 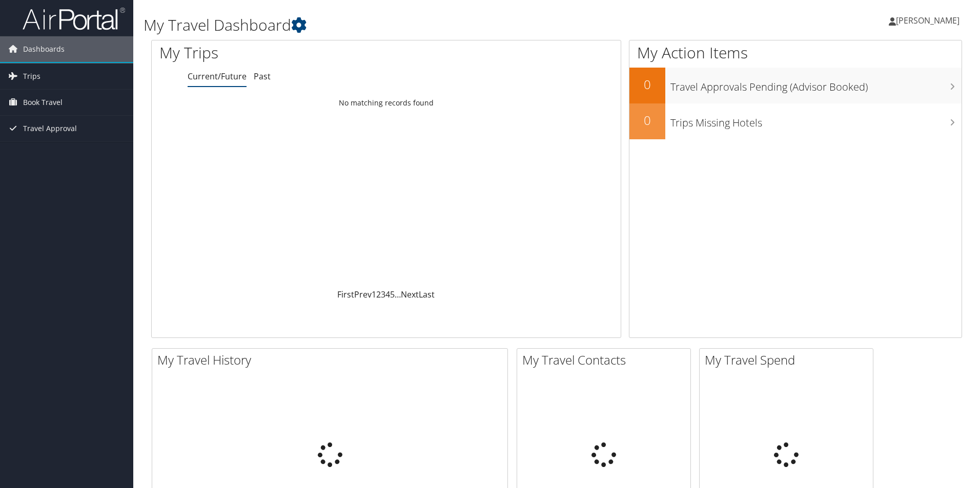 I want to click on a: 2, so click(x=378, y=295).